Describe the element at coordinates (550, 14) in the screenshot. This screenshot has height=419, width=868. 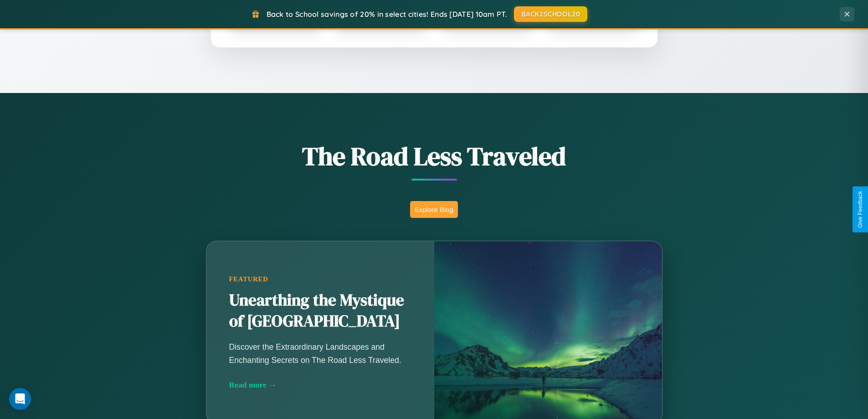
I see `button: BACK2SCHOOL20` at that location.